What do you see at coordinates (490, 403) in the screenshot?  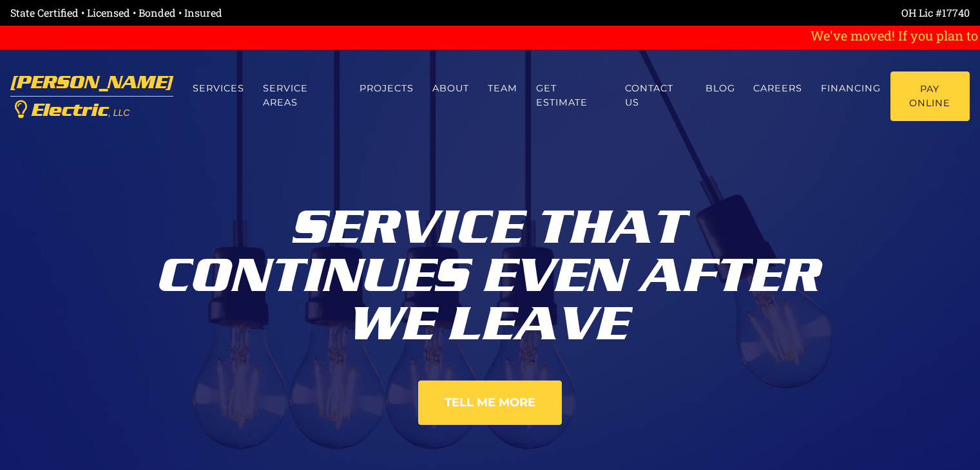 I see `a: Tell Me More` at bounding box center [490, 403].